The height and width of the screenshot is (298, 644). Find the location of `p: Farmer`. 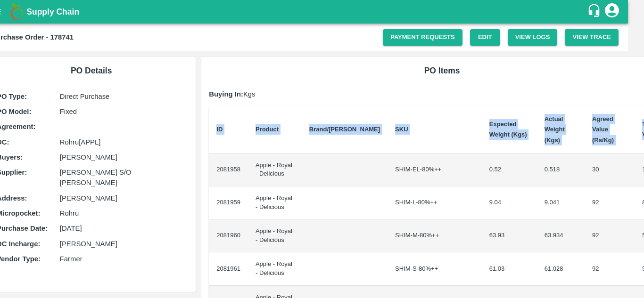

p: Farmer is located at coordinates (123, 259).